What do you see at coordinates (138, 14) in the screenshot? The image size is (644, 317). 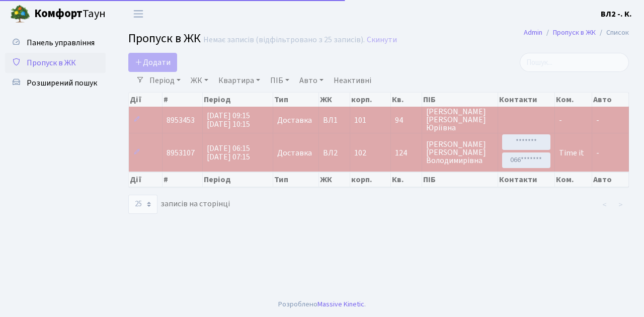 I see `button: Переключити навігацію` at bounding box center [138, 14].